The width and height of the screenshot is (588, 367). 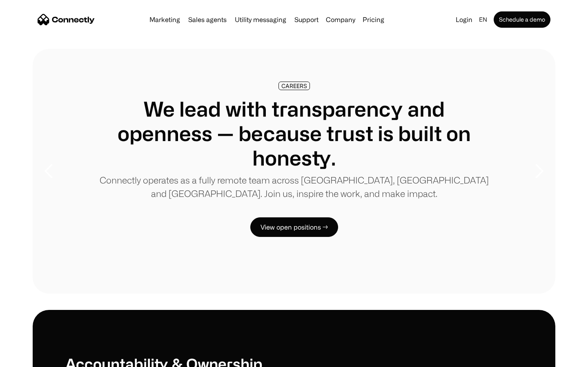 I want to click on a: Pricing, so click(x=373, y=20).